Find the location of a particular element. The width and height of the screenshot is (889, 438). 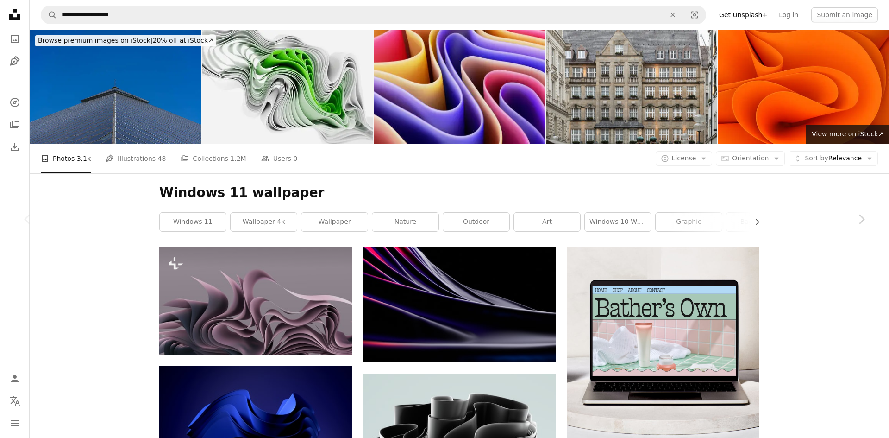

a: Users 0 is located at coordinates (279, 158).